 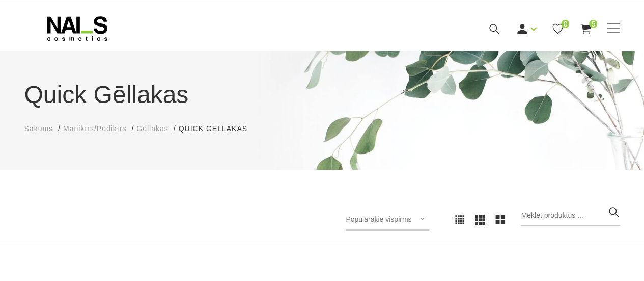 I want to click on span: Sākums, so click(x=38, y=128).